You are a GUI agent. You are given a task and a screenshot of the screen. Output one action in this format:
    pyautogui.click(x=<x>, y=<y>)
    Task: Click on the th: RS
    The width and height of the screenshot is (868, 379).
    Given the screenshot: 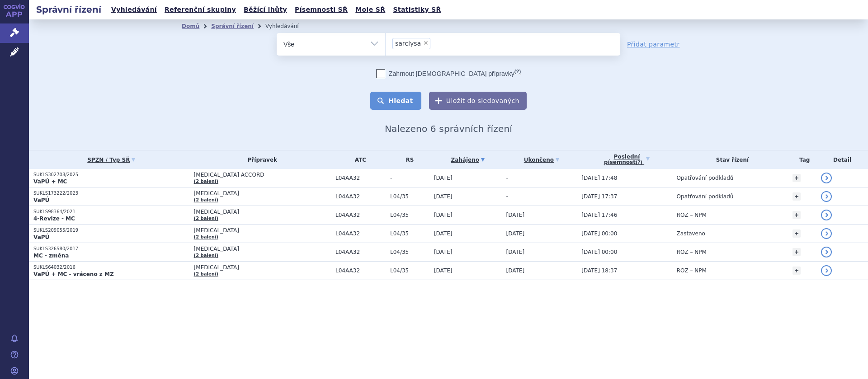 What is the action you would take?
    pyautogui.click(x=408, y=160)
    